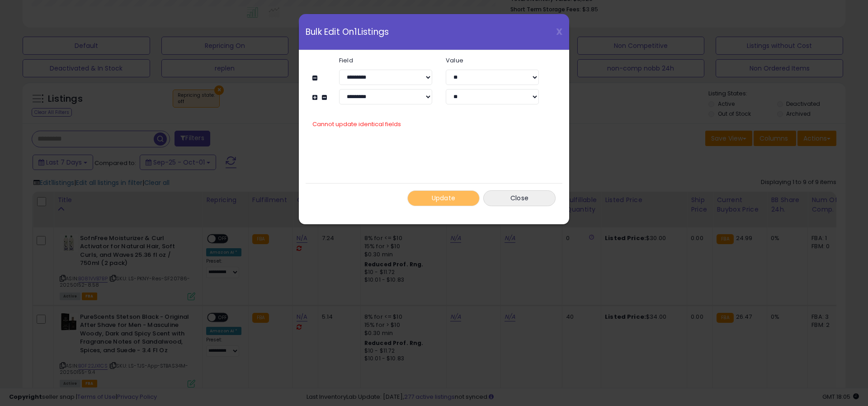 Image resolution: width=868 pixels, height=406 pixels. Describe the element at coordinates (356, 124) in the screenshot. I see `span: Cannot update identical fields` at that location.